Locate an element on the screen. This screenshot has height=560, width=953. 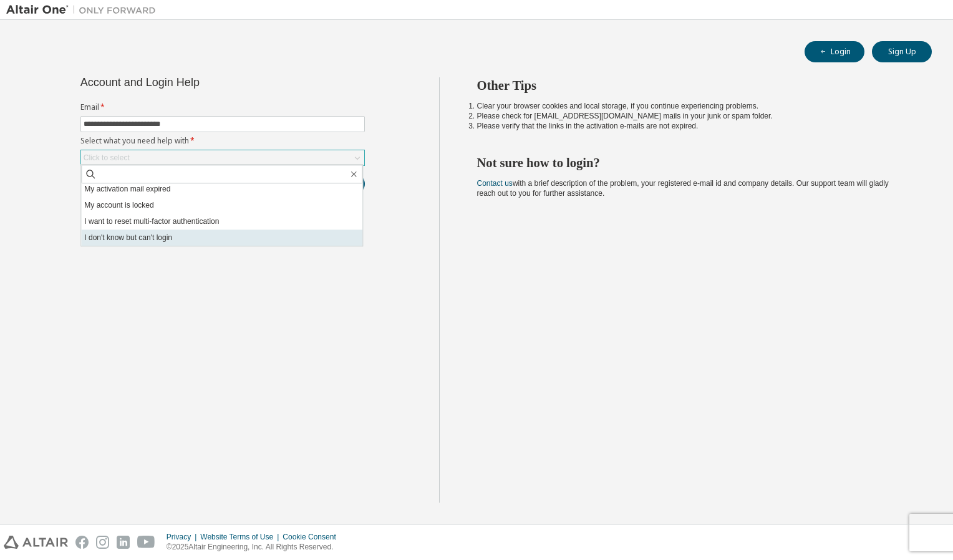
label: Email is located at coordinates (222, 107).